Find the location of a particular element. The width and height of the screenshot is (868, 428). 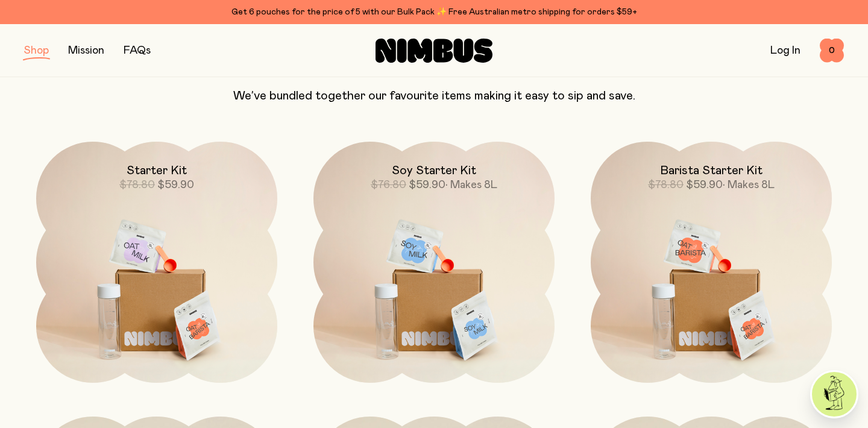

h2: Starter Kit is located at coordinates (157, 170).